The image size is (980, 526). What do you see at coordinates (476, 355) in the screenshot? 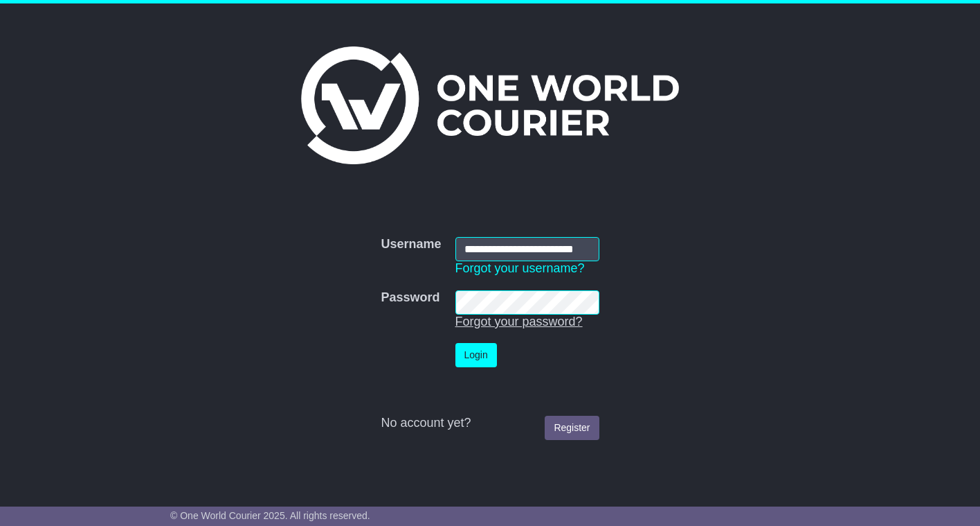
I see `button: Login` at bounding box center [476, 355].